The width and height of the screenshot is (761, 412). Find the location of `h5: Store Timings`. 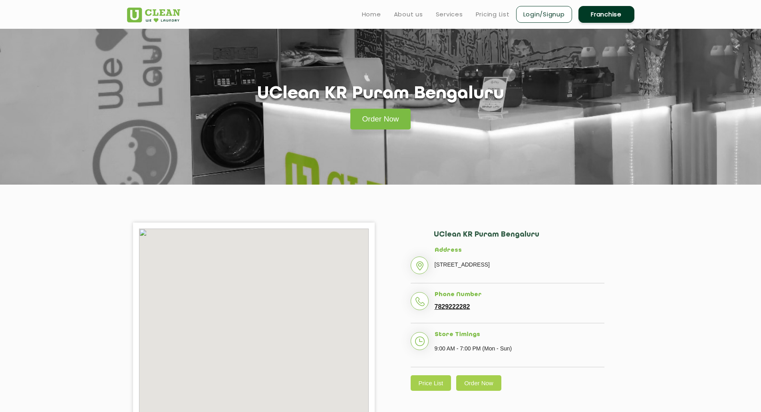

h5: Store Timings is located at coordinates (519, 335).